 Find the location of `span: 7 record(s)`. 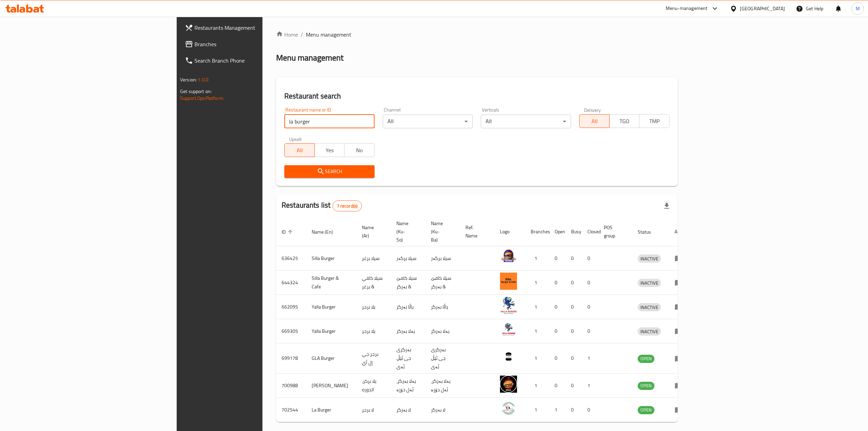

span: 7 record(s) is located at coordinates (347, 206).